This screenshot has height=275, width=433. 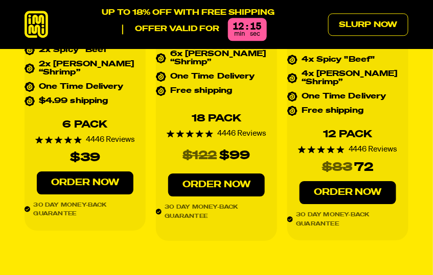 What do you see at coordinates (235, 156) in the screenshot?
I see `div: $99` at bounding box center [235, 156].